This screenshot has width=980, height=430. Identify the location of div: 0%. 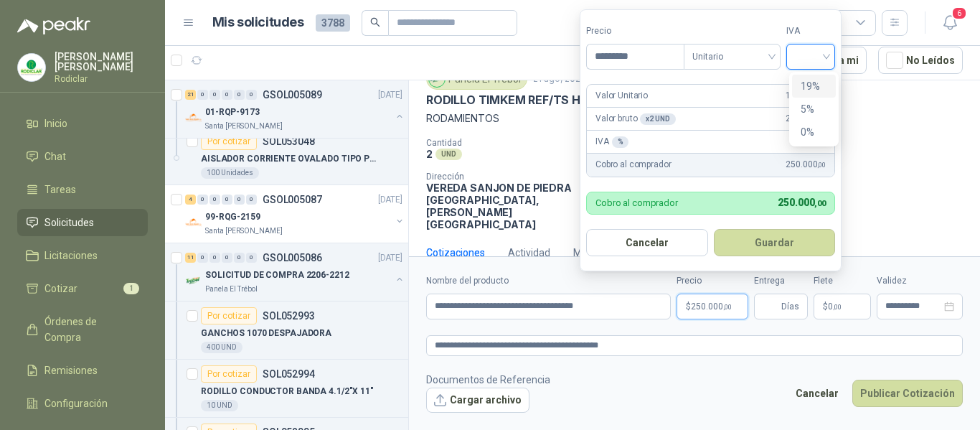
(814, 132).